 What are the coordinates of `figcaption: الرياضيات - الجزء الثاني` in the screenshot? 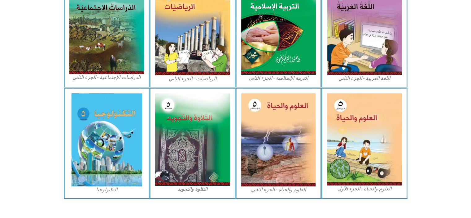 It's located at (193, 79).